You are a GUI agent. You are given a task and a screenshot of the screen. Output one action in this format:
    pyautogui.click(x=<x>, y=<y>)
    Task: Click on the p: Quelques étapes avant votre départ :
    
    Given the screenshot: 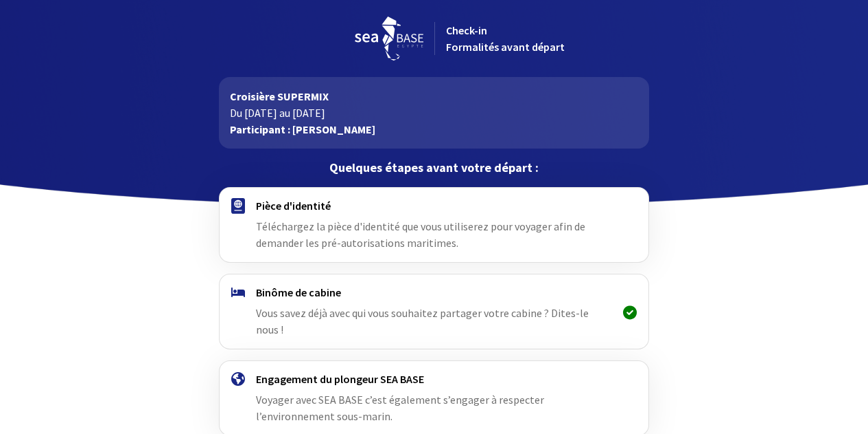 What is the action you would take?
    pyautogui.click(x=434, y=167)
    